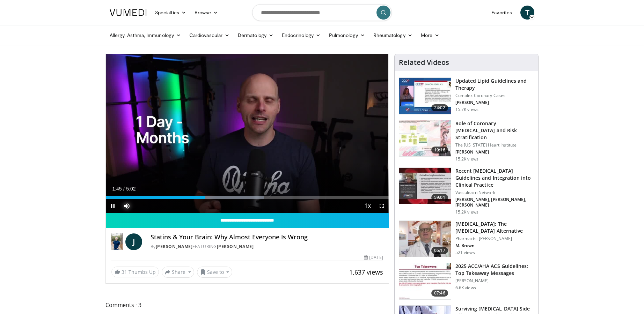 The height and width of the screenshot is (314, 644). I want to click on video-js: Video Player, so click(247, 134).